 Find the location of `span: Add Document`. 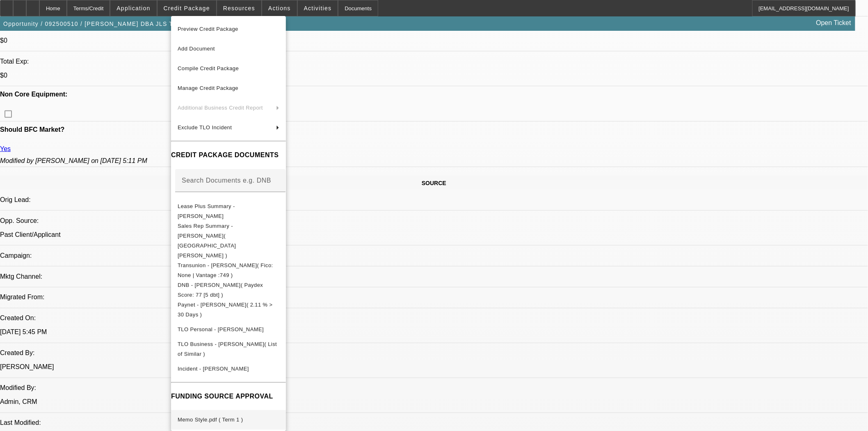

span: Add Document is located at coordinates (196, 49).